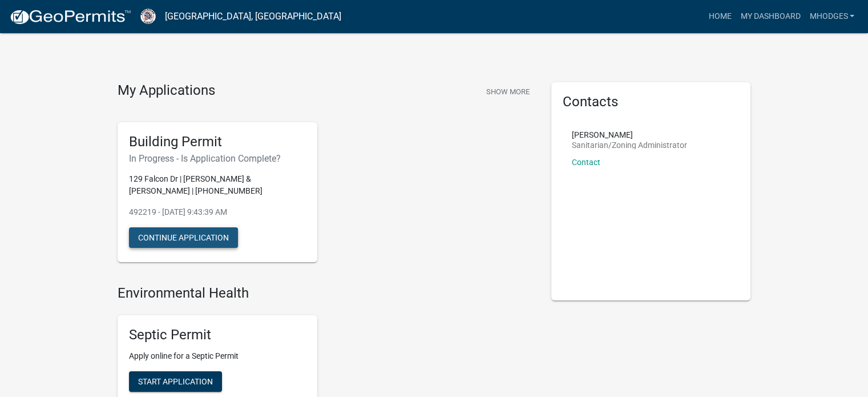 This screenshot has width=868, height=397. What do you see at coordinates (183, 238) in the screenshot?
I see `button: Continue Application` at bounding box center [183, 238].